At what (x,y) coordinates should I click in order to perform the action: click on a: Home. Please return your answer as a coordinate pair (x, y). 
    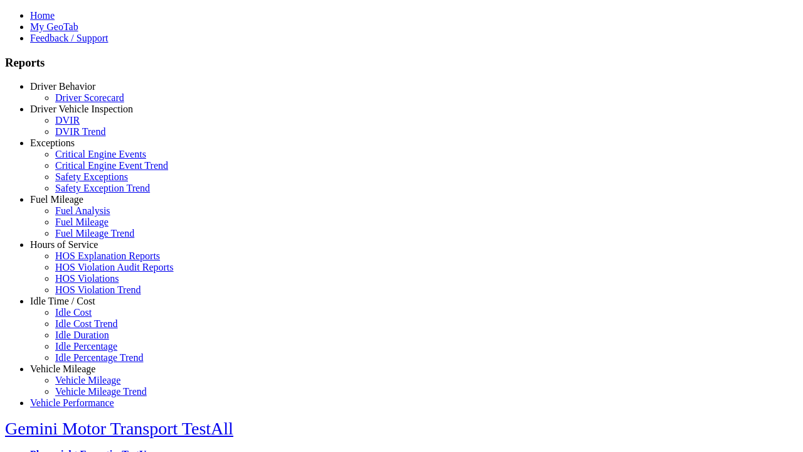
    Looking at the image, I should click on (42, 15).